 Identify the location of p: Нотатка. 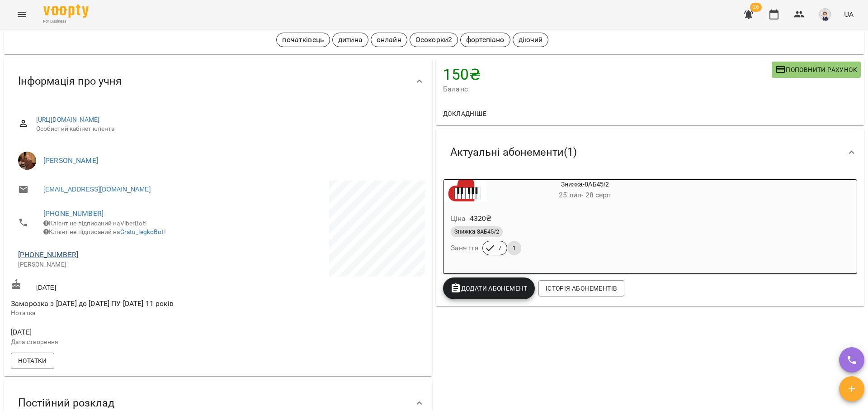
(113, 313).